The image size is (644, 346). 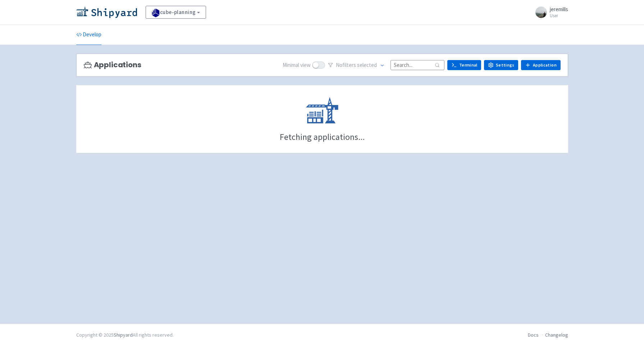 What do you see at coordinates (106, 12) in the screenshot?
I see `img: Shipyard logo` at bounding box center [106, 12].